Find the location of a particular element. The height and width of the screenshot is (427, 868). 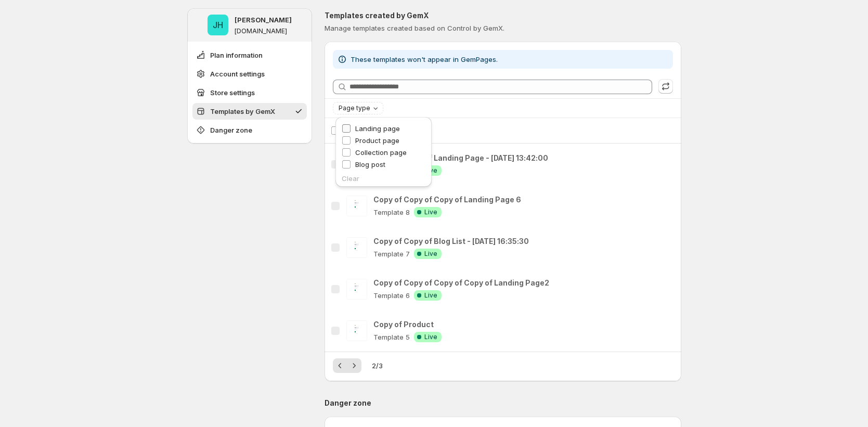

span: Templates by GemX is located at coordinates (242, 111).